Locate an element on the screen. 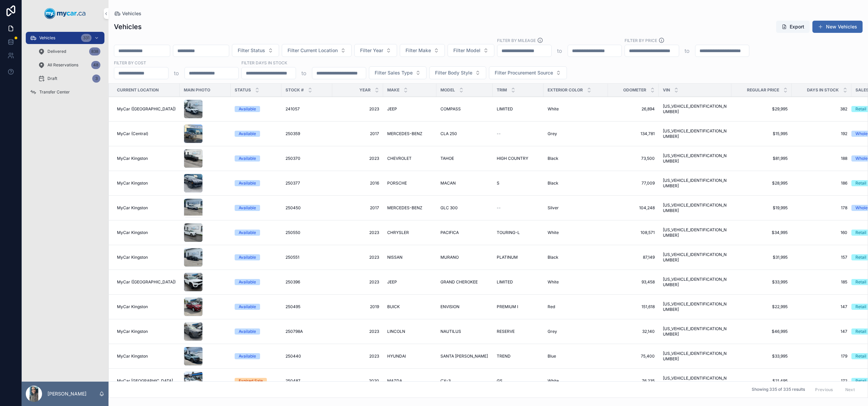  span: 2017 is located at coordinates (358, 208).